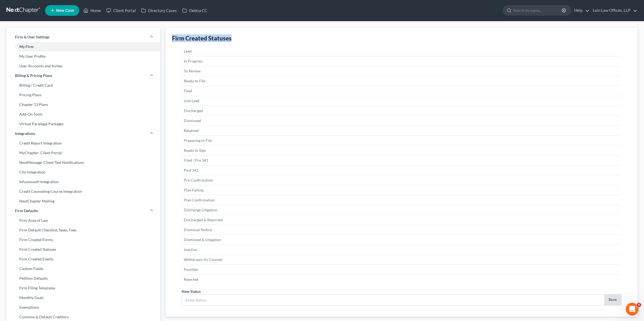  What do you see at coordinates (83, 47) in the screenshot?
I see `a: My Firm` at bounding box center [83, 47].